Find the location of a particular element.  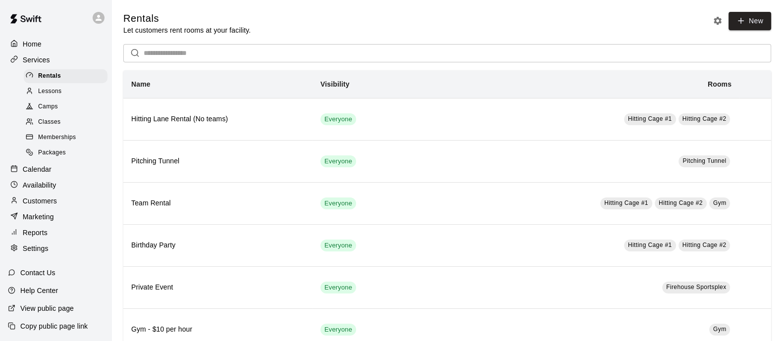

a: Classes is located at coordinates (67, 122).